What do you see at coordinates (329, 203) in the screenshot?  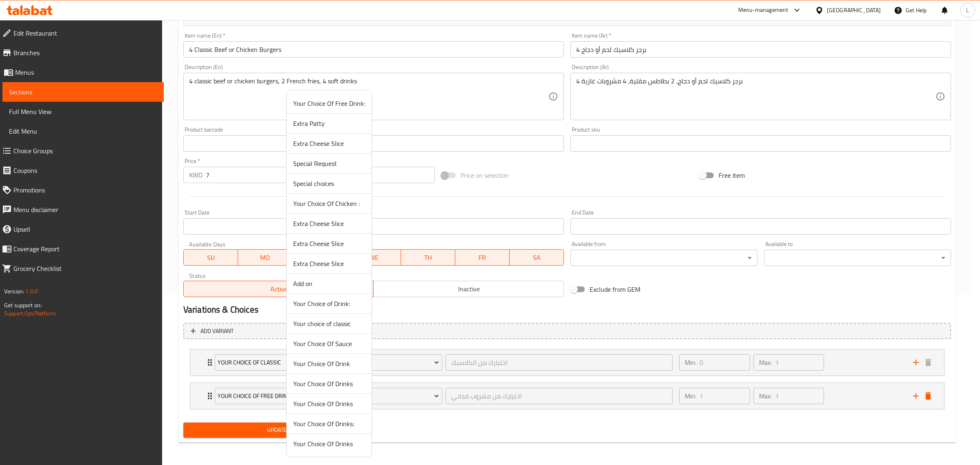 I see `span: Your Choice Of Chicken :` at bounding box center [329, 203].